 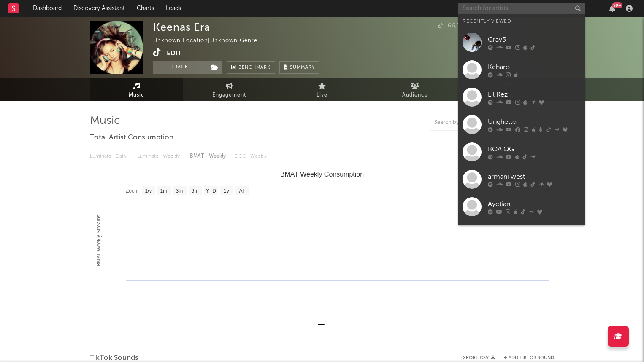 What do you see at coordinates (164, 191) in the screenshot?
I see `text: 1m` at bounding box center [164, 191].